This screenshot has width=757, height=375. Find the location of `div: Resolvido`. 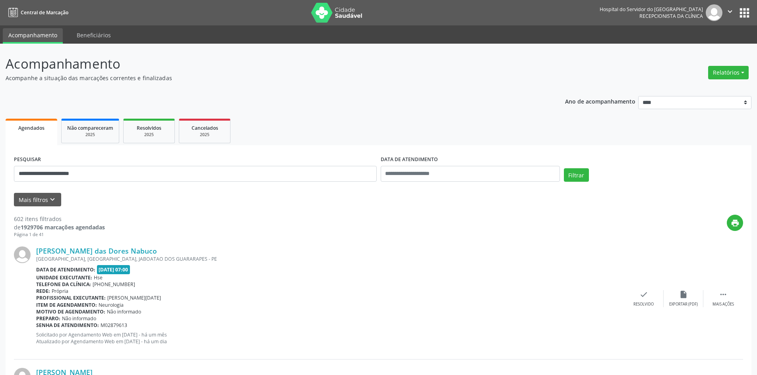

div: Resolvido is located at coordinates (643, 305).